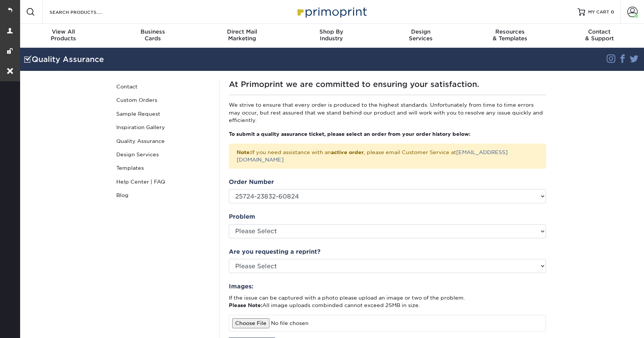 Image resolution: width=644 pixels, height=338 pixels. Describe the element at coordinates (350, 134) in the screenshot. I see `strong: To submit a quality assurance ticket, please select an order from your order history below:` at that location.